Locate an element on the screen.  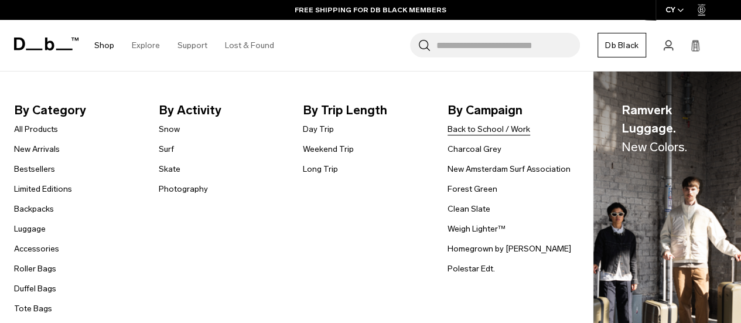
a: Limited Editions is located at coordinates (43, 189).